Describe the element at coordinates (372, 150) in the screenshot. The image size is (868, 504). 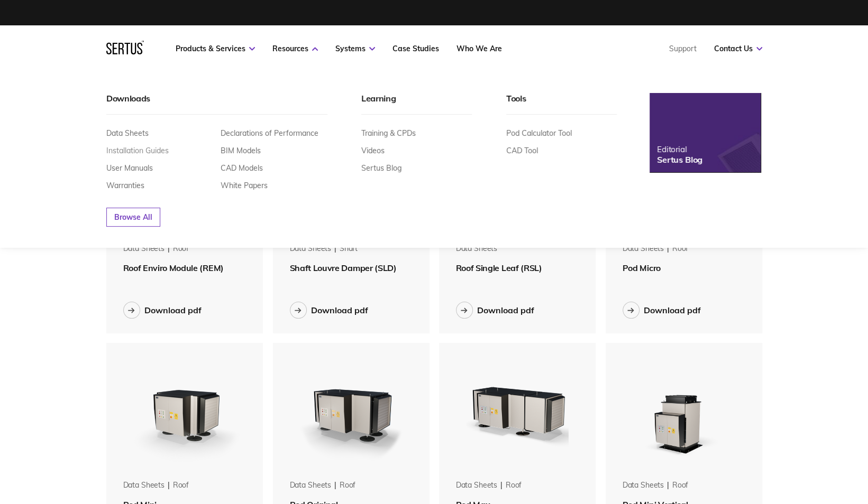
I see `a: Videos` at that location.